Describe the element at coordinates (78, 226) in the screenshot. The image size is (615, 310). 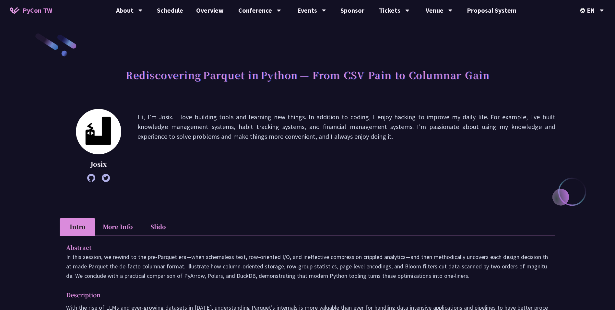
I see `li: Intro` at that location.